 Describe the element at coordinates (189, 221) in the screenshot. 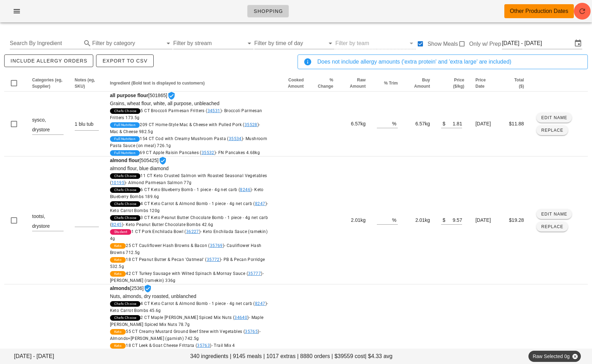

I see `span: 3 CT Keto Peanut Butter Chocolate Bomb - 1 piece - 4g net carb ( )` at that location.